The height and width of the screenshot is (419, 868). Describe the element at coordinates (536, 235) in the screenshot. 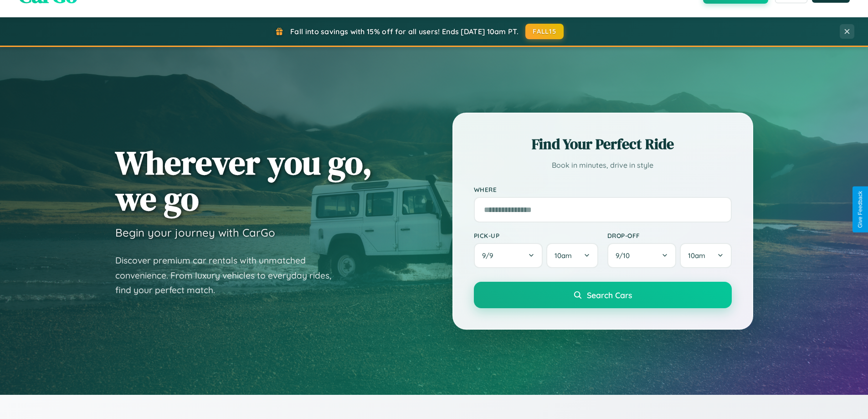

I see `label: Pick-up` at that location.